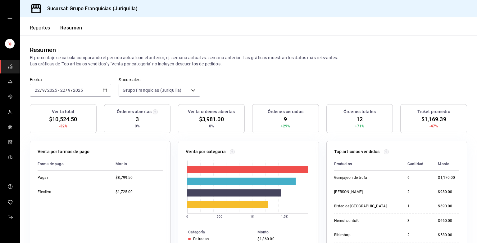 The width and height of the screenshot is (477, 243). What do you see at coordinates (434, 112) in the screenshot?
I see `h3: Ticket promedio` at bounding box center [434, 112].